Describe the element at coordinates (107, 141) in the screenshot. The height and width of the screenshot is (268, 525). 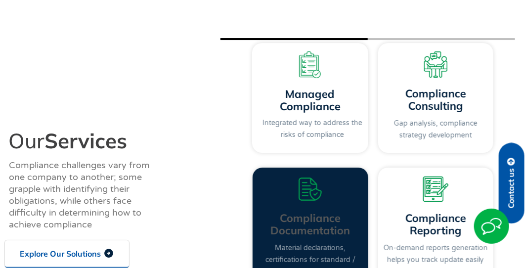
I see `h2: Our` at that location.